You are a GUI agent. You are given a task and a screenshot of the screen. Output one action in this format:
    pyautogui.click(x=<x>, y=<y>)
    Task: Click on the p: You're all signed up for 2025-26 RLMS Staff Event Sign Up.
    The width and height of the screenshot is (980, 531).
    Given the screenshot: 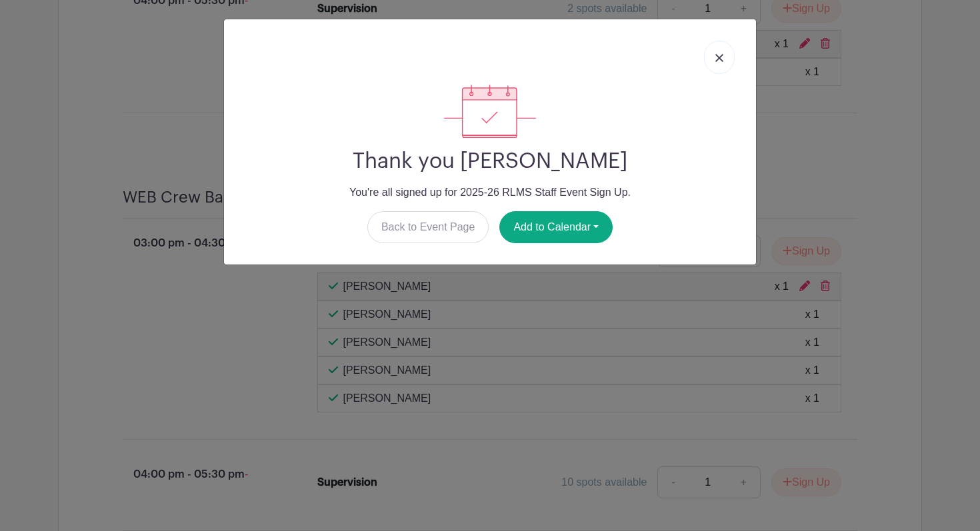 What is the action you would take?
    pyautogui.click(x=490, y=193)
    